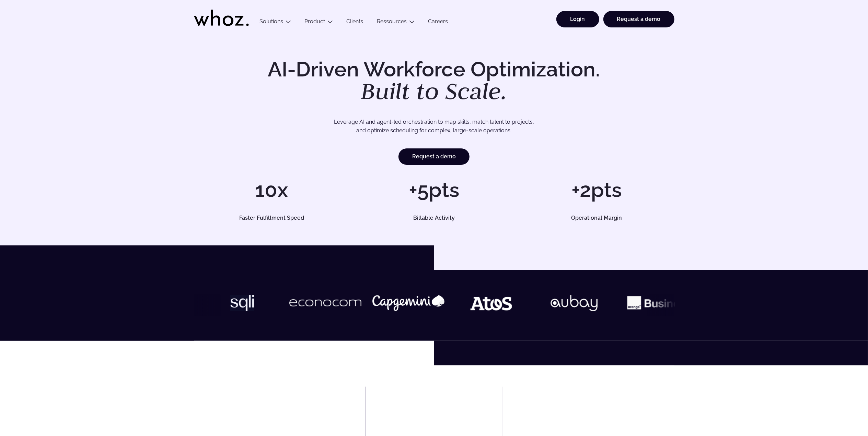  What do you see at coordinates (272, 190) in the screenshot?
I see `h1: 10x` at bounding box center [272, 190].